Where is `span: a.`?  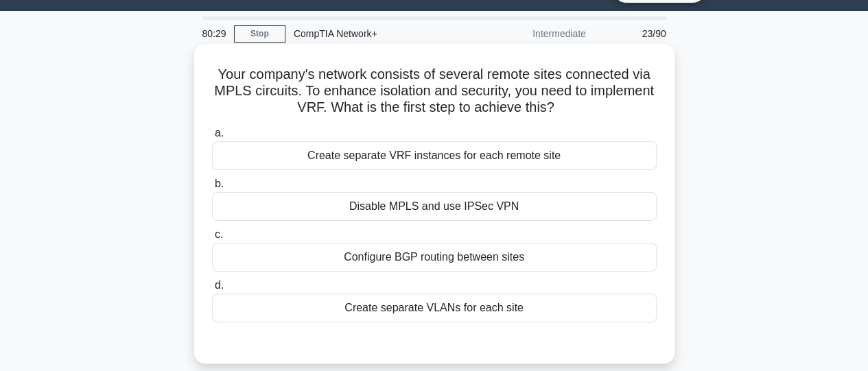
span: a. is located at coordinates (219, 132).